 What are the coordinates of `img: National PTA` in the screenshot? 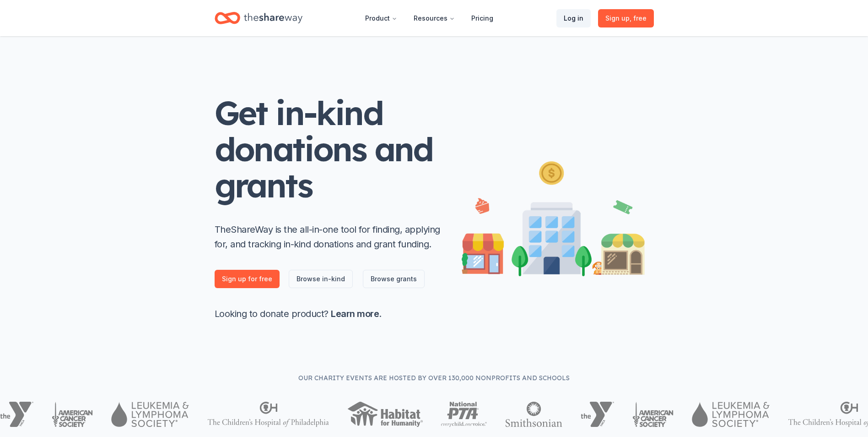 It's located at (464, 414).